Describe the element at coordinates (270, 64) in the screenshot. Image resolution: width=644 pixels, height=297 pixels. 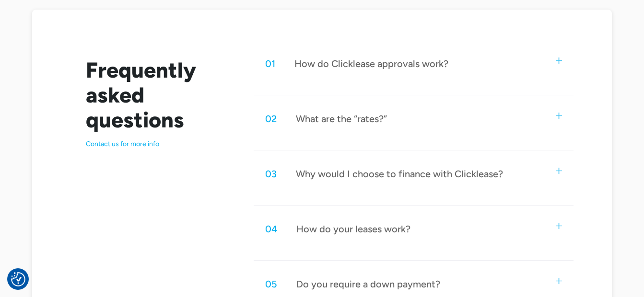
I see `div: 01` at that location.